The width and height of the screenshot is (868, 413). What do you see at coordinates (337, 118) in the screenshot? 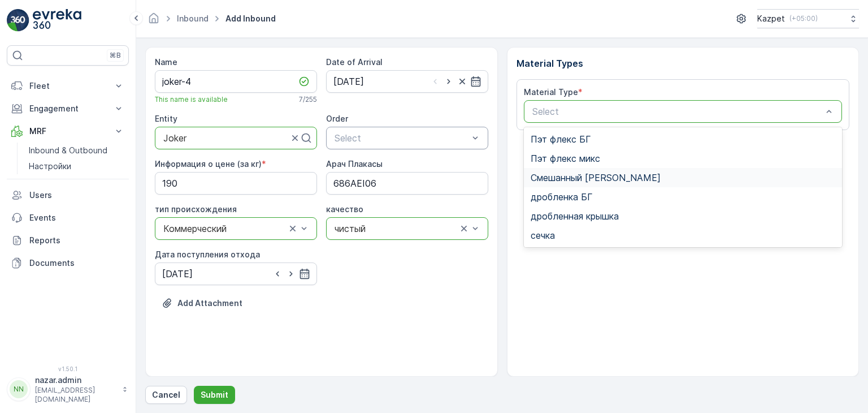
I see `label: Order` at bounding box center [337, 118].